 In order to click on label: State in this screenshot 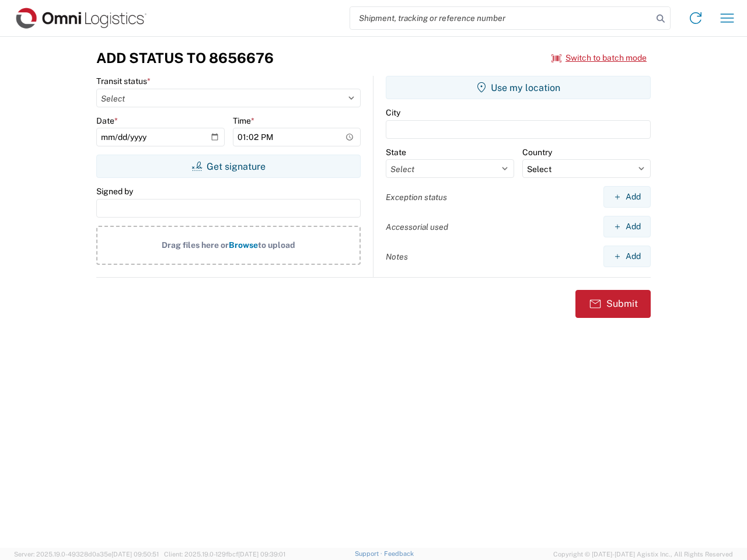, I will do `click(396, 152)`.